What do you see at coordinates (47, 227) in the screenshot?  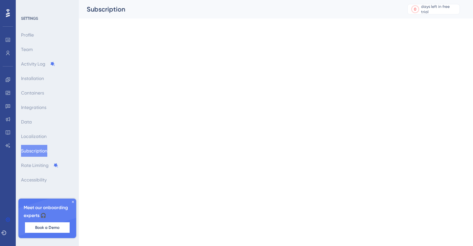 I see `button: Book a Demo` at bounding box center [47, 227].